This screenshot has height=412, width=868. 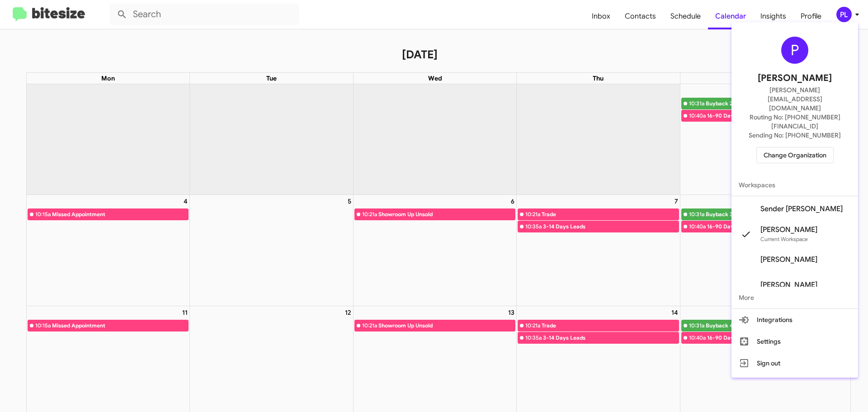 I want to click on button: Sign out, so click(x=795, y=364).